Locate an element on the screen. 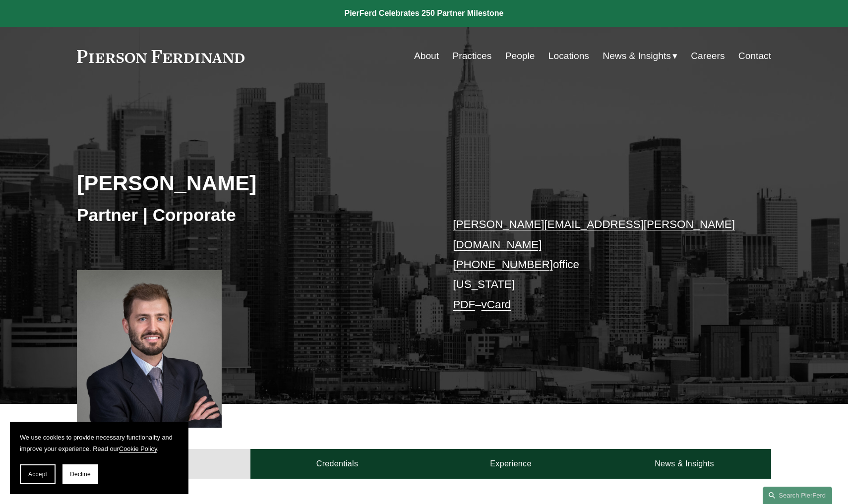  section: Cookie banner is located at coordinates (99, 458).